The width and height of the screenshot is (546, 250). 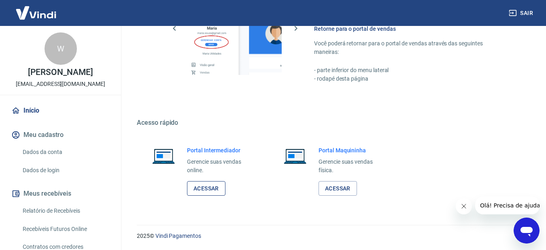 I want to click on span: Olá! Precisa de ajuda?, so click(x=36, y=9).